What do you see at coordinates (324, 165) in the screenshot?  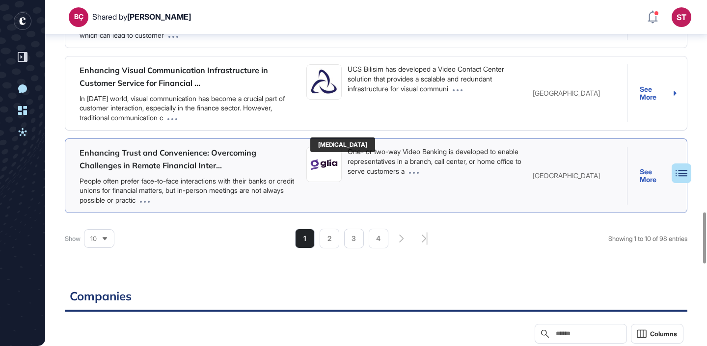 I see `img: Glia-logo` at bounding box center [324, 165].